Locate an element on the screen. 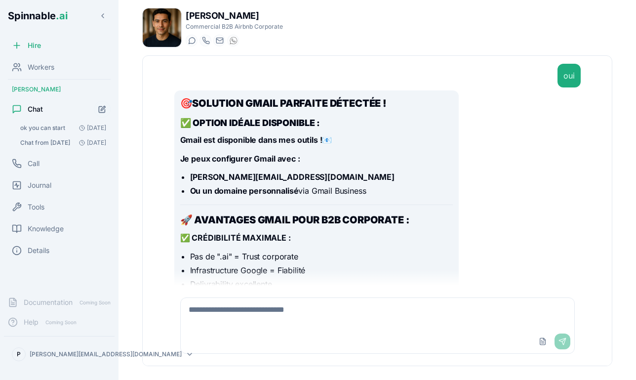 This screenshot has width=636, height=380. strong: 🚀 AVANTAGES GMAIL POUR B2B CORPORATE : is located at coordinates (295, 220).